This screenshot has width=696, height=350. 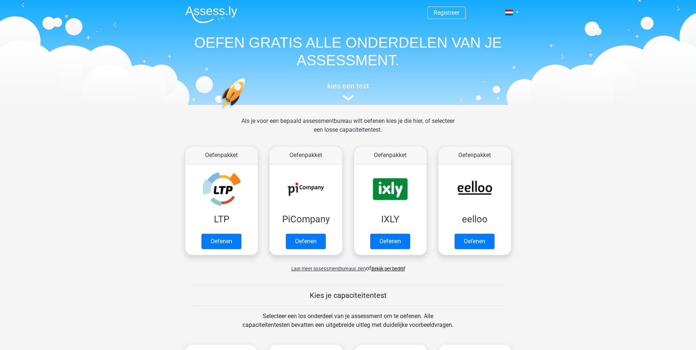 What do you see at coordinates (348, 98) in the screenshot?
I see `img: assessment` at bounding box center [348, 98].